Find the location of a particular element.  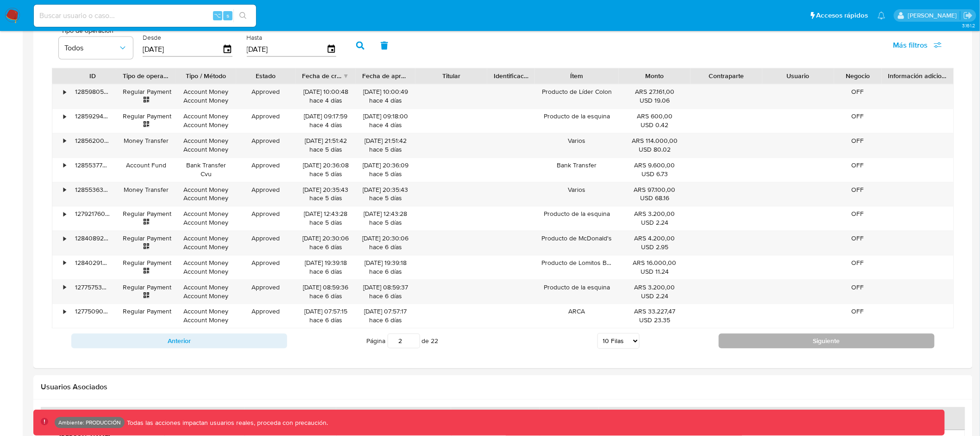

h2: Usuarios Asociados is located at coordinates (503, 388).